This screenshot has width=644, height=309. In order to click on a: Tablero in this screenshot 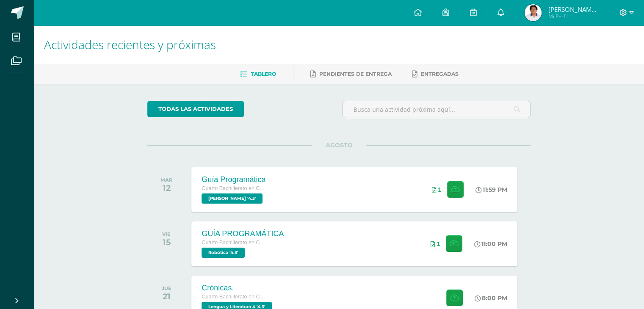, I will do `click(258, 74)`.